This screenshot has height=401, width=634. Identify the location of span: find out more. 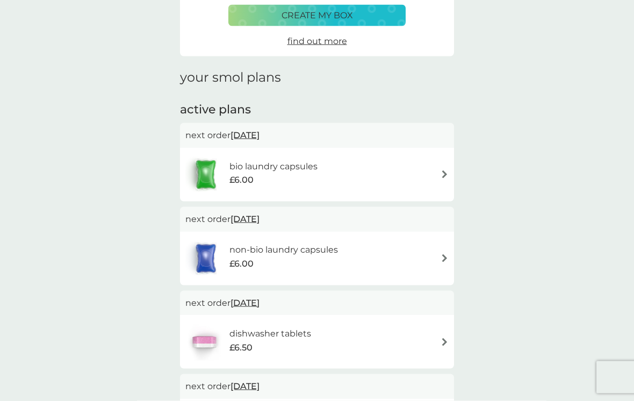
(317, 41).